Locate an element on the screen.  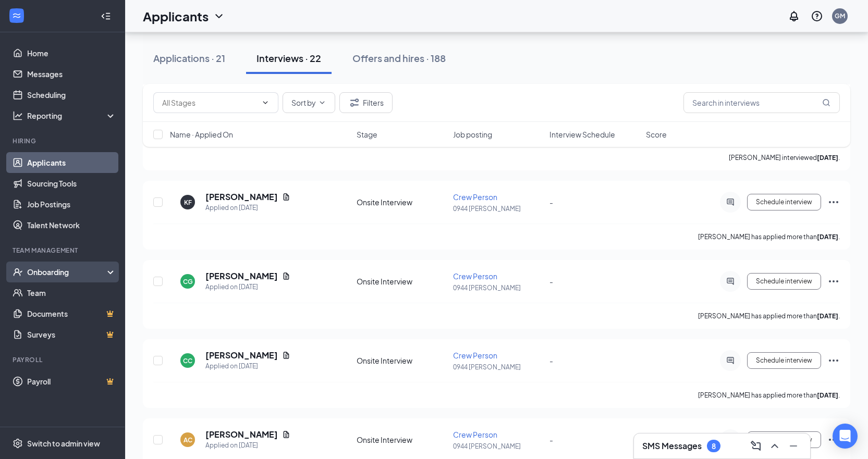
div: Onboarding is located at coordinates (67, 272).